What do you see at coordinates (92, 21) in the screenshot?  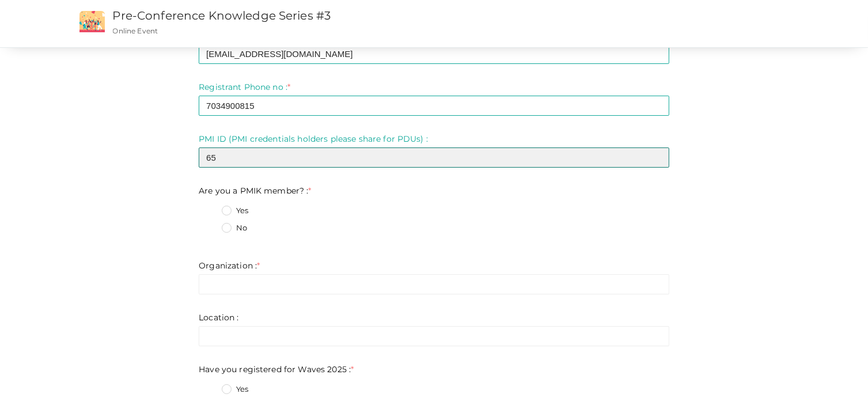 I see `img: event2.png` at bounding box center [92, 21].